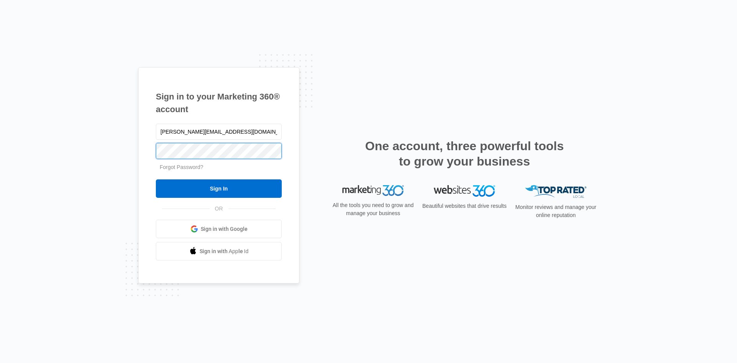  What do you see at coordinates (182, 167) in the screenshot?
I see `a: Forgot Password?` at bounding box center [182, 167].